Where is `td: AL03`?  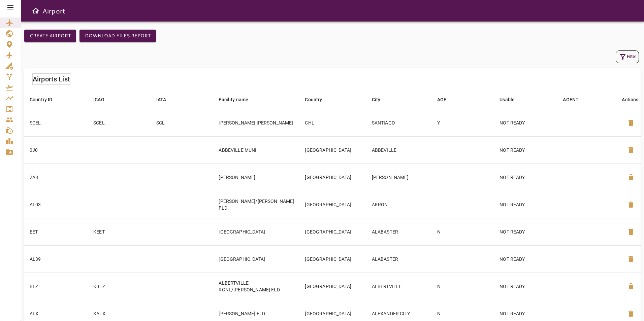
td: AL03 is located at coordinates (56, 204).